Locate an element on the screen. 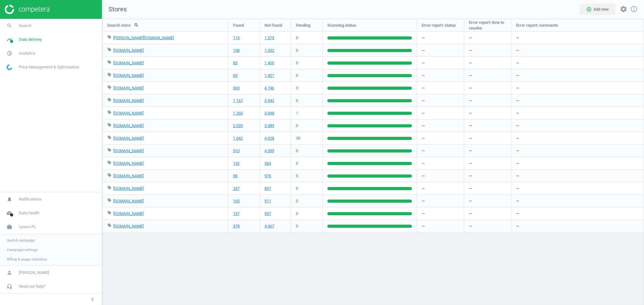 The image size is (644, 305). i: info_outline is located at coordinates (634, 9).